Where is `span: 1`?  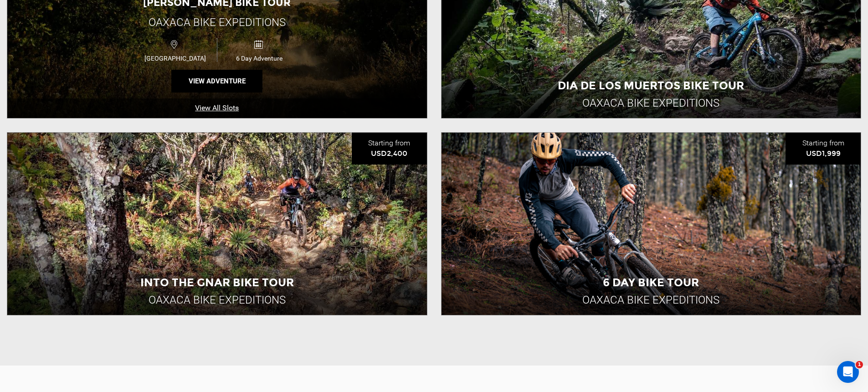 span: 1 is located at coordinates (859, 365).